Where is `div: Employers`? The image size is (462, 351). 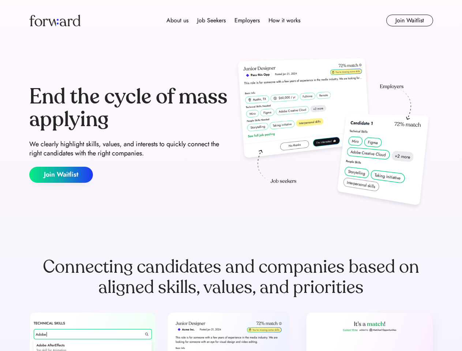
div: Employers is located at coordinates (247, 21).